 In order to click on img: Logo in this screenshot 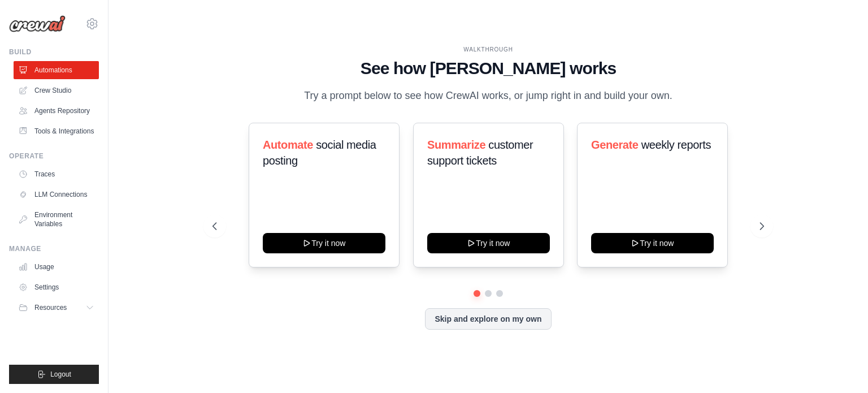, I will do `click(37, 24)`.